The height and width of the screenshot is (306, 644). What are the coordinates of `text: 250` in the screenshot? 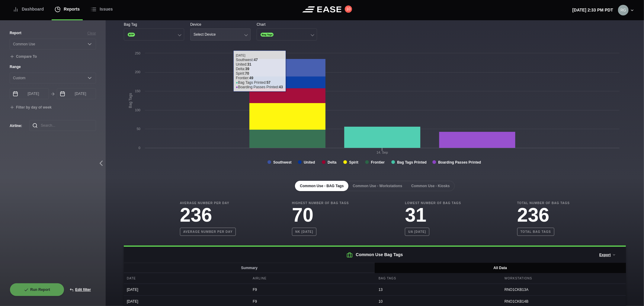 It's located at (138, 54).